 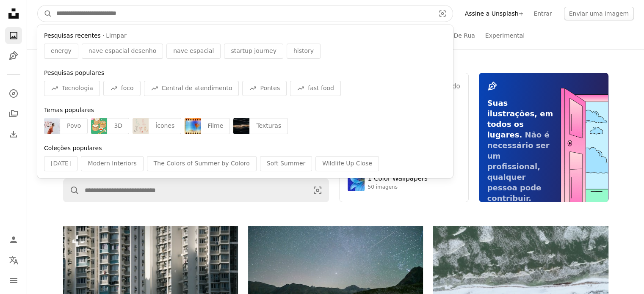 What do you see at coordinates (404, 183) in the screenshot?
I see `a: 1 Color Wallpapers50 imagens` at bounding box center [404, 183].